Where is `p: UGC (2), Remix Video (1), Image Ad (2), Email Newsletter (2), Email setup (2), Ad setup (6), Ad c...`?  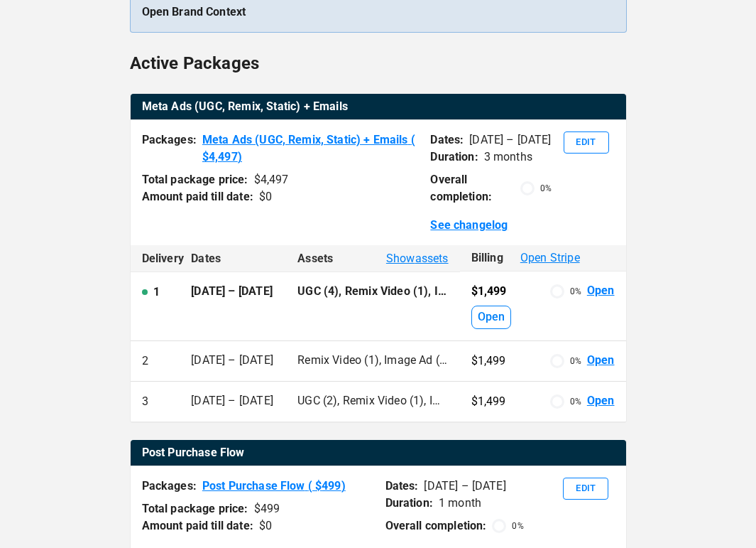
p: UGC (2), Remix Video (1), Image Ad (2), Email Newsletter (2), Email setup (2), Ad setup (6), Ad c... is located at coordinates (373, 400).